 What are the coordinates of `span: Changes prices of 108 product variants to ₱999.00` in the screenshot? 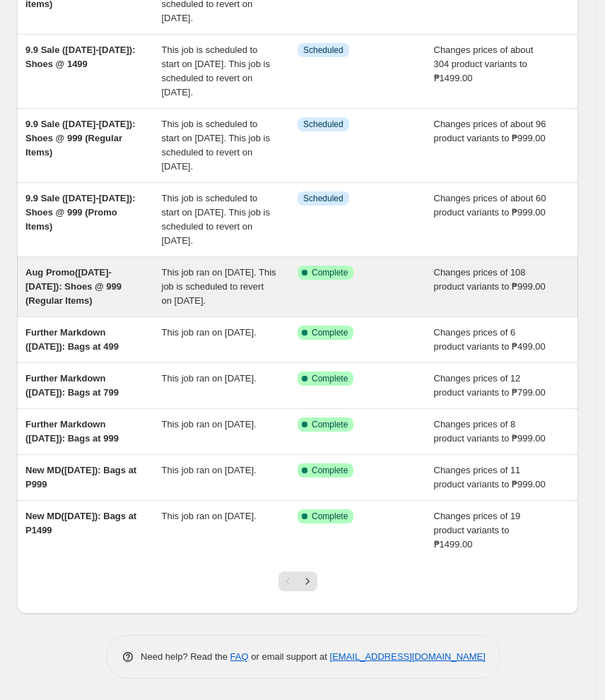 It's located at (490, 280).